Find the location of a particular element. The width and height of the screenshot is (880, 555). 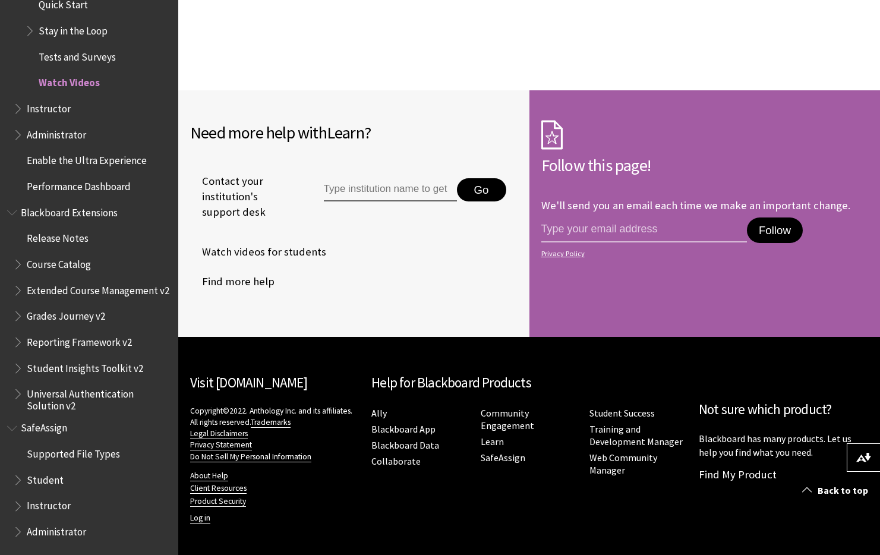

input: email address is located at coordinates (644, 230).